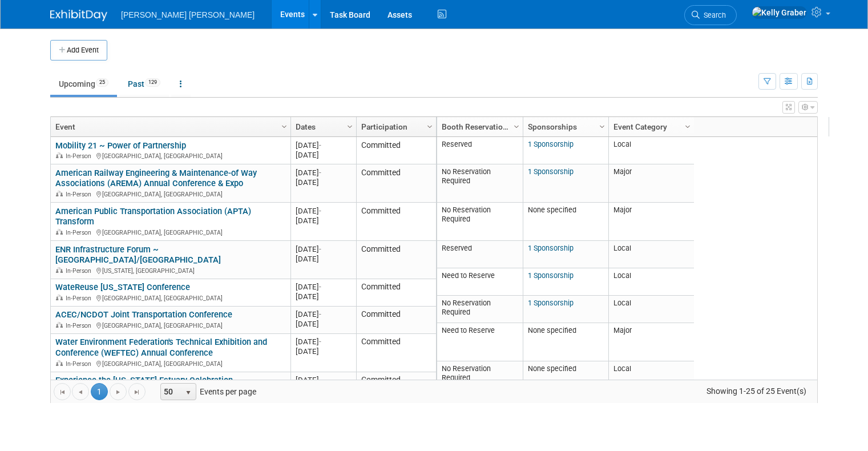 This screenshot has width=868, height=451. What do you see at coordinates (79, 16) in the screenshot?
I see `img: ExhibitDay` at bounding box center [79, 16].